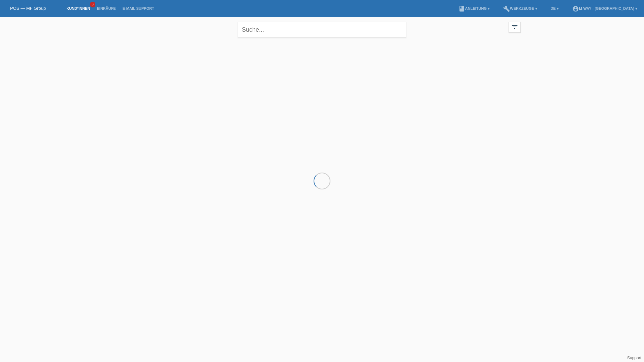 This screenshot has height=362, width=644. I want to click on span: 3, so click(93, 5).